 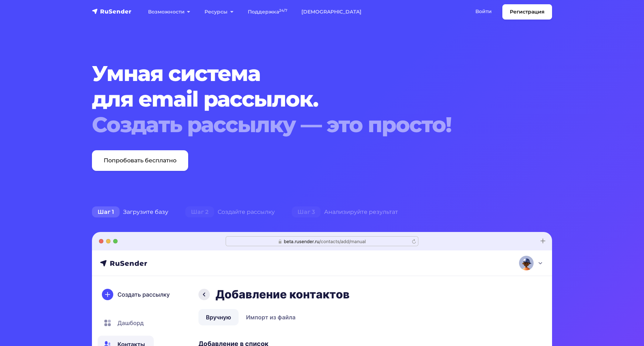 I want to click on div: Создать рассылку — это просто!, so click(x=302, y=124).